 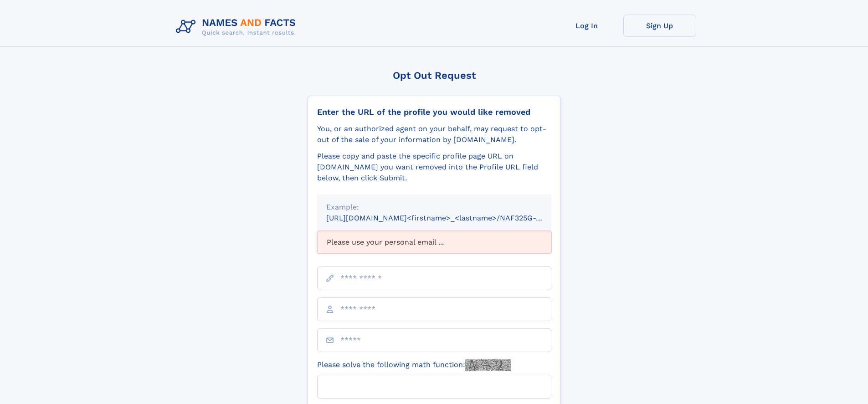 What do you see at coordinates (587, 25) in the screenshot?
I see `a: Log In` at bounding box center [587, 25].